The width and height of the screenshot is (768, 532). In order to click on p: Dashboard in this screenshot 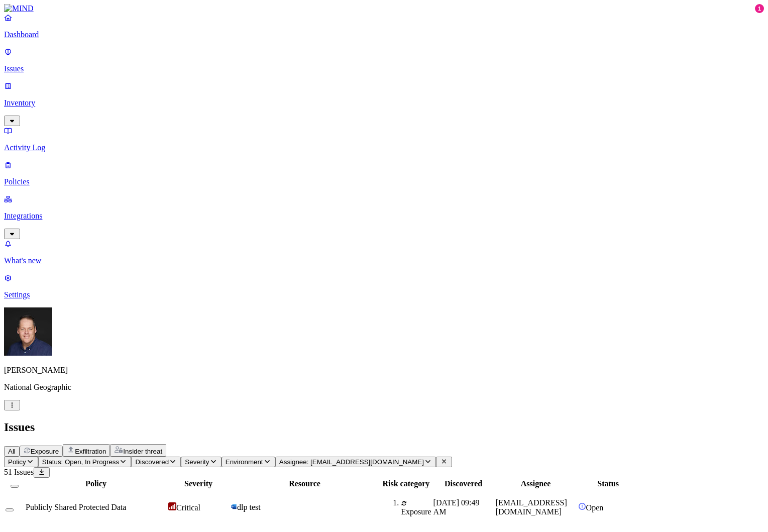, I will do `click(384, 34)`.